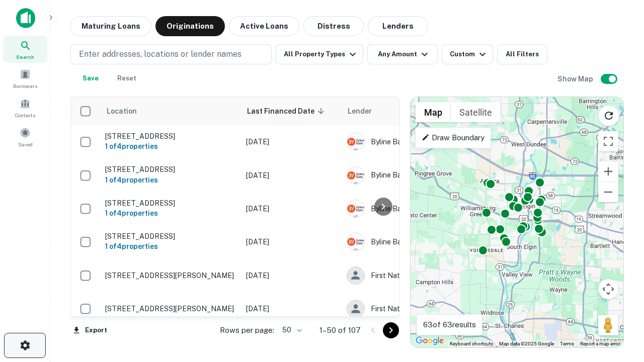  I want to click on a: Borrowers, so click(25, 78).